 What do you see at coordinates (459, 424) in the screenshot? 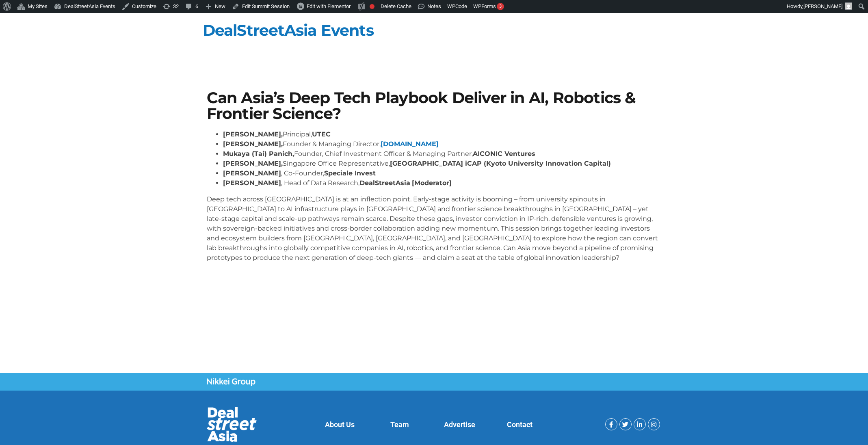
I see `a: Advertise` at bounding box center [459, 424].